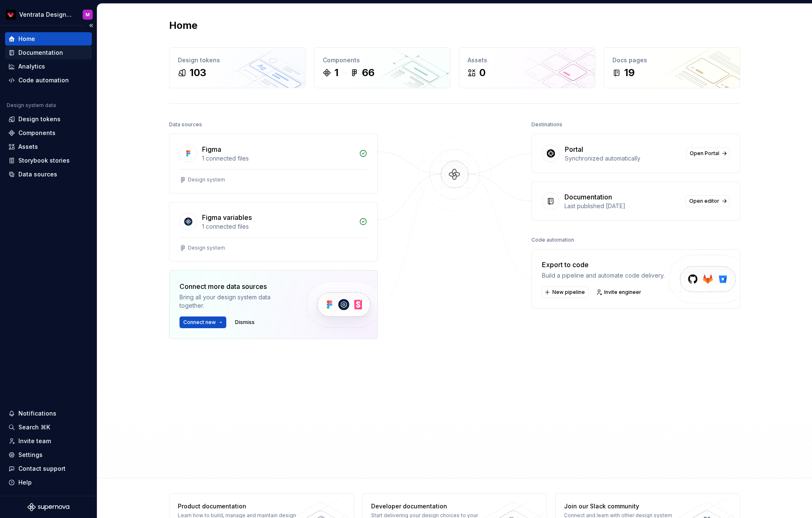  Describe the element at coordinates (527, 68) in the screenshot. I see `a: Assets0` at that location.